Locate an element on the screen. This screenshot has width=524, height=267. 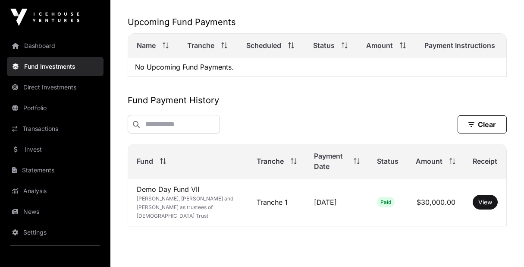
td: No Upcoming Fund Payments. is located at coordinates (317, 67).